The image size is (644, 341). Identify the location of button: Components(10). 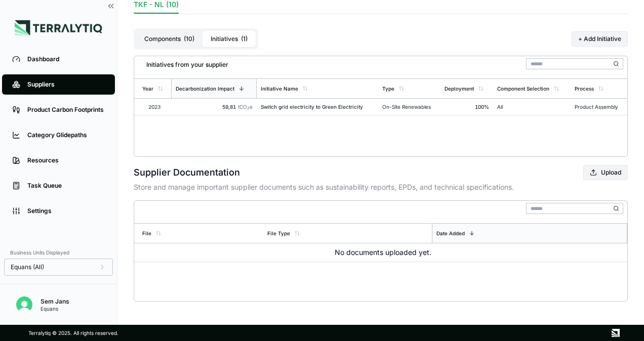
(169, 39).